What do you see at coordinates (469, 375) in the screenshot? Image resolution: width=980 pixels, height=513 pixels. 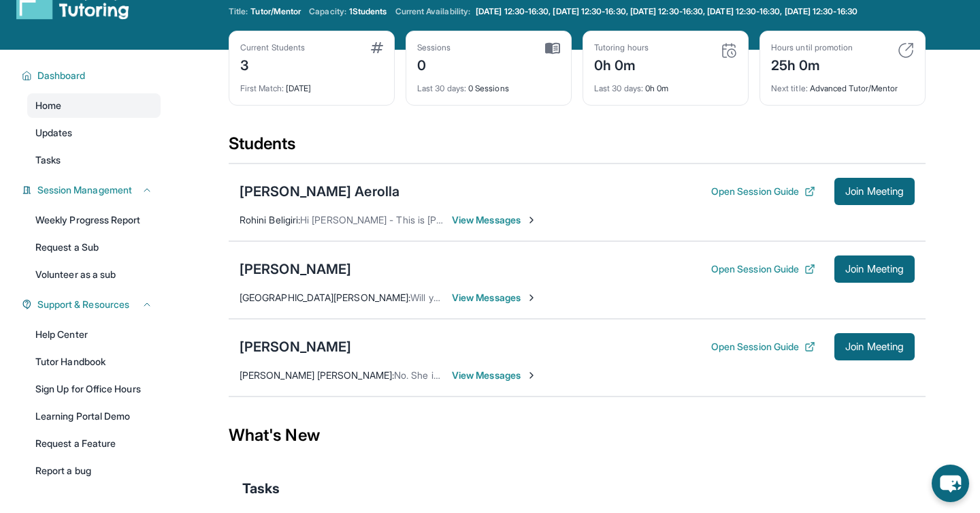 I see `span: No. She is still in school 7pm works` at bounding box center [469, 375].